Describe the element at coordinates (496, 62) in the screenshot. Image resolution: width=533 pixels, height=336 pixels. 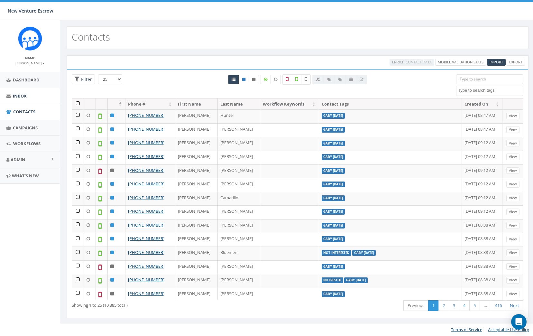
I see `span: CSV files only` at that location.